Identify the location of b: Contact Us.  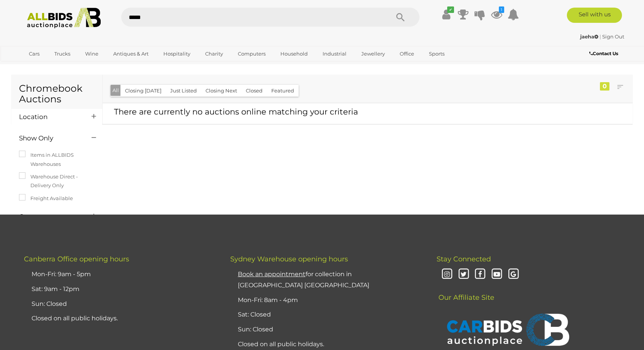
(604, 53).